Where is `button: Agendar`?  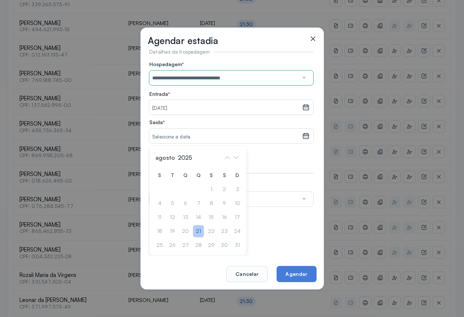 button: Agendar is located at coordinates (296, 274).